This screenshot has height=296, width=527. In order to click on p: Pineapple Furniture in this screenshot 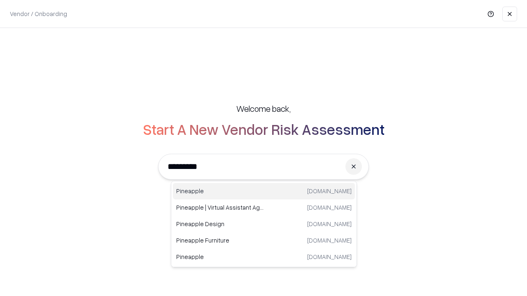, I will do `click(220, 240)`.